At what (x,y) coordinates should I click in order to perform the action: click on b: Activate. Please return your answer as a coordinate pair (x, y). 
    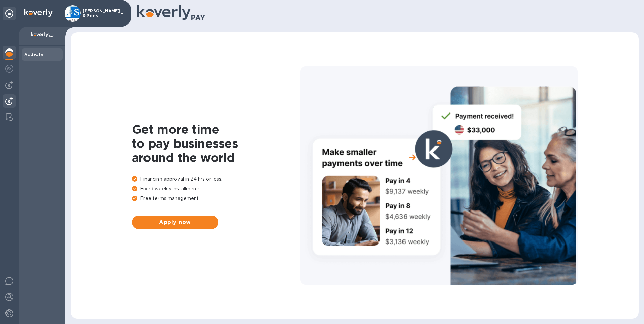
    Looking at the image, I should click on (34, 54).